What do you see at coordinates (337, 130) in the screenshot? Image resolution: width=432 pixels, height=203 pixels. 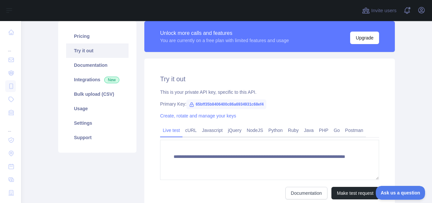 I see `a: Go` at bounding box center [337, 130].